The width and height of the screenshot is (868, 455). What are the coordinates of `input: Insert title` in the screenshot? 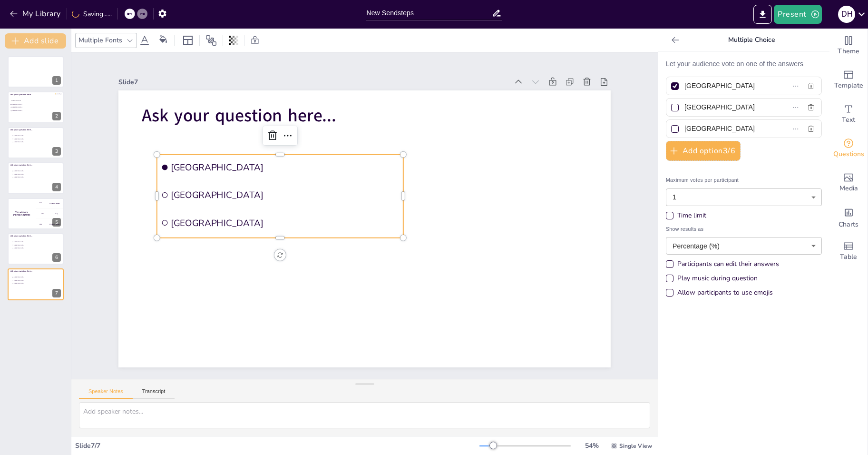 It's located at (429, 13).